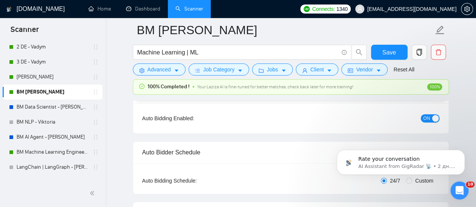  I want to click on button: folderJobscaret-down, so click(272, 70).